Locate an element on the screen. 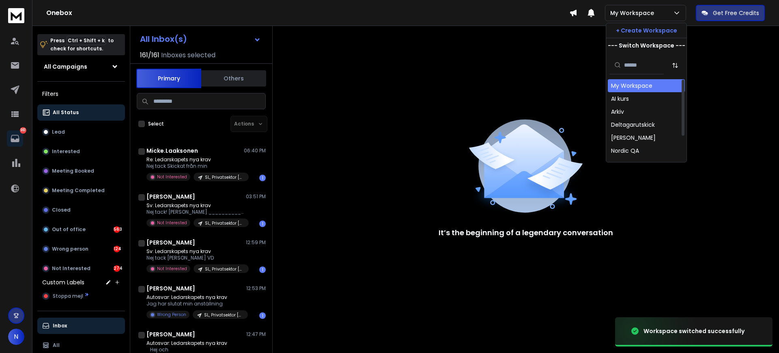 The image size is (779, 353). h3: Filters is located at coordinates (81, 94).